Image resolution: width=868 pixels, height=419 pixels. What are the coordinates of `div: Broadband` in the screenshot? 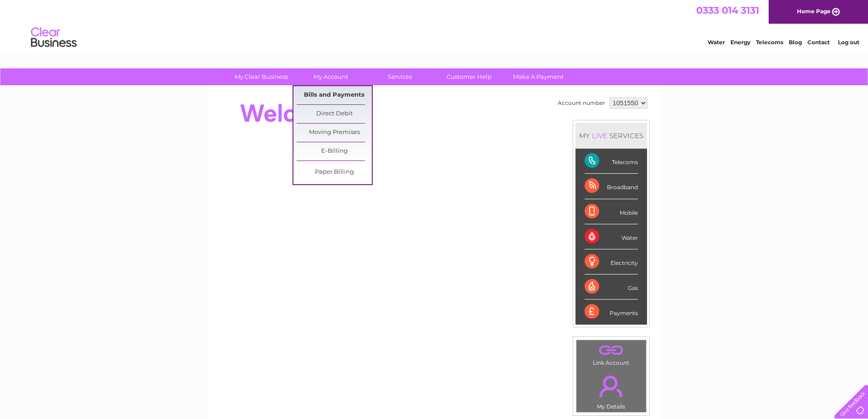 It's located at (611, 186).